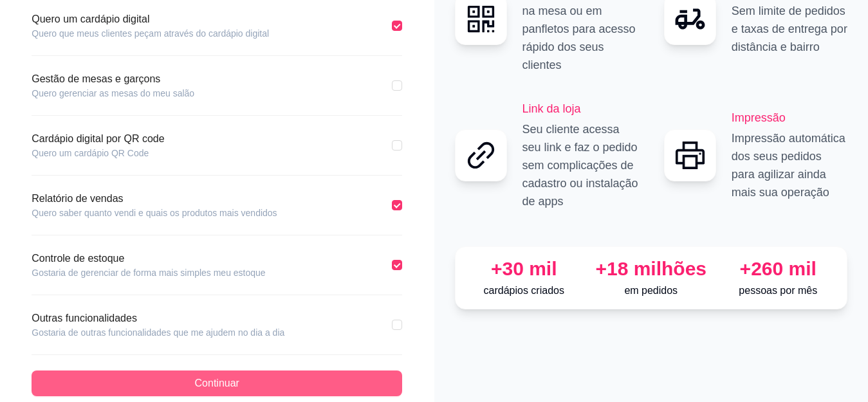 The height and width of the screenshot is (402, 868). What do you see at coordinates (150, 19) in the screenshot?
I see `article: Quero um cardápio digital` at bounding box center [150, 19].